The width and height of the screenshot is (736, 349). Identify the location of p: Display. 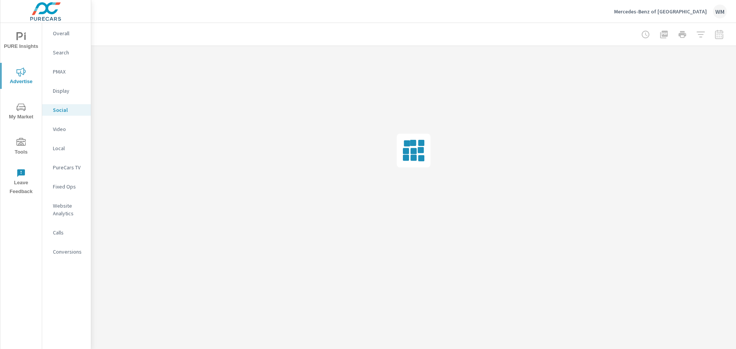
(69, 91).